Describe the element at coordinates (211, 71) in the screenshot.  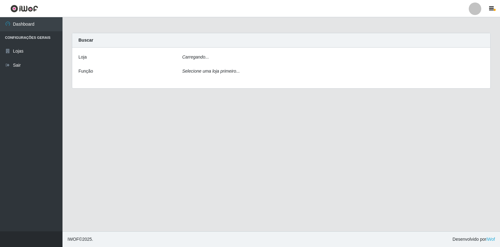
I see `i: Selecione uma loja primeiro...` at that location.